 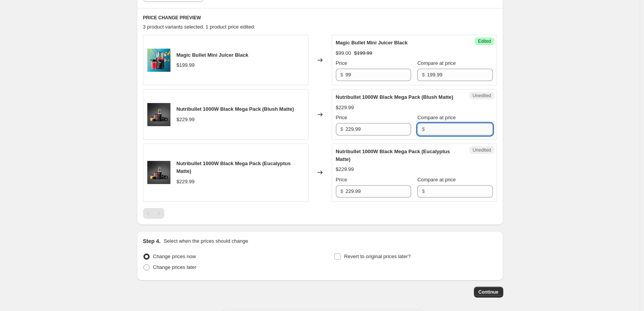 What do you see at coordinates (152, 241) in the screenshot?
I see `h2: Step 4.` at bounding box center [152, 241].